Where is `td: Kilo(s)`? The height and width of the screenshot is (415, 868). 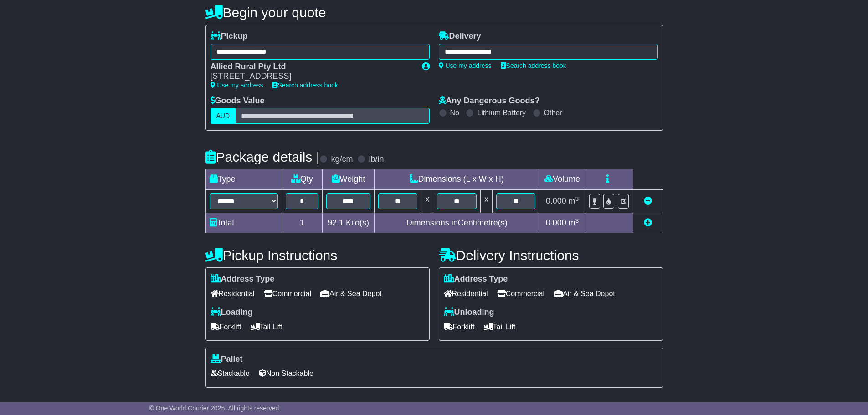 td: Kilo(s) is located at coordinates (348, 223).